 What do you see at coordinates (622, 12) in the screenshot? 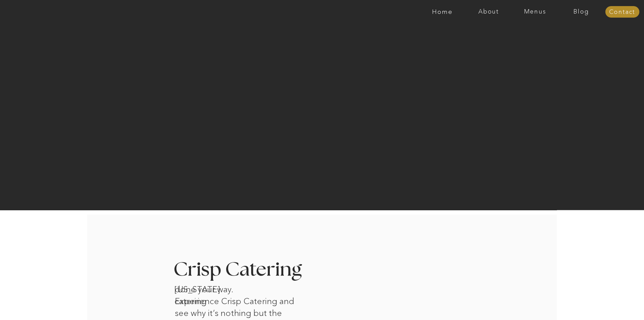
I see `a: Contact` at bounding box center [622, 12].